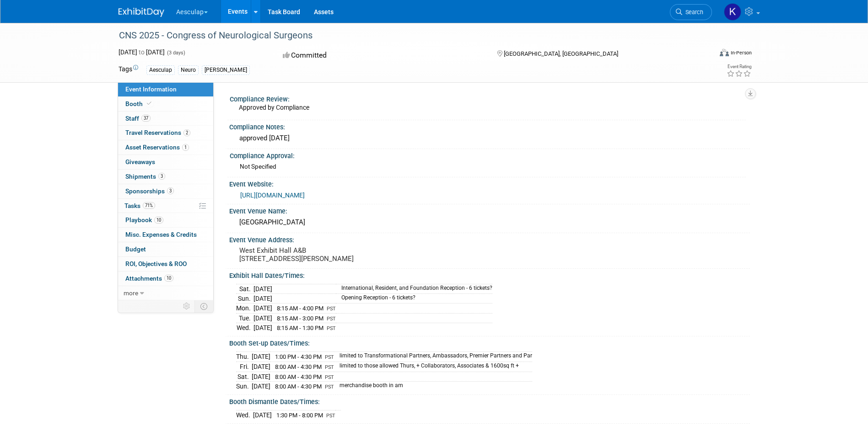 Image resolution: width=868 pixels, height=426 pixels. Describe the element at coordinates (145, 176) in the screenshot. I see `span: Shipments` at that location.